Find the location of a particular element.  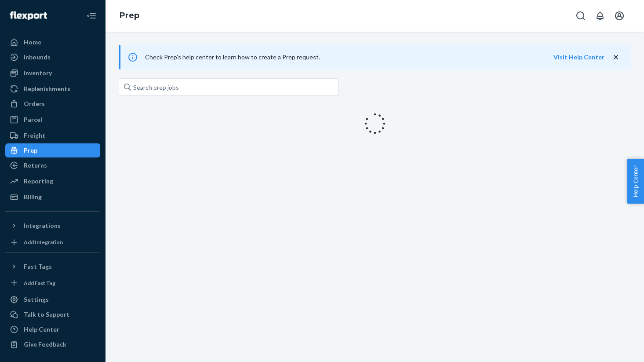

button: Open Search Box is located at coordinates (581, 16).